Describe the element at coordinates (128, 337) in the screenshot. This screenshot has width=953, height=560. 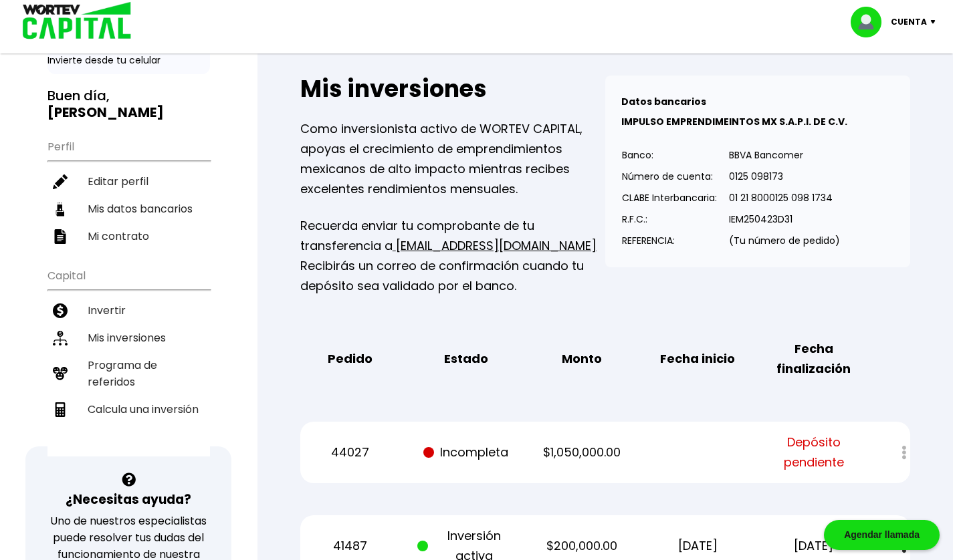
I see `li: Mis inversiones` at that location.